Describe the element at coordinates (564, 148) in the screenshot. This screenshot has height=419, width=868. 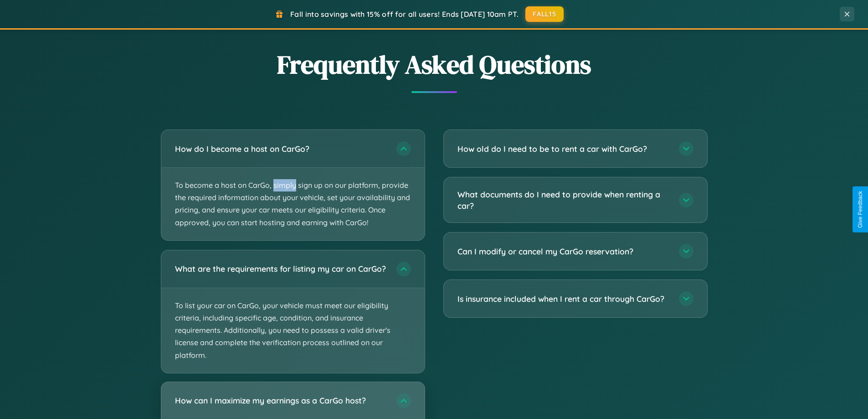
I see `h3: How old do I need to be to rent a car with CarGo?` at that location.